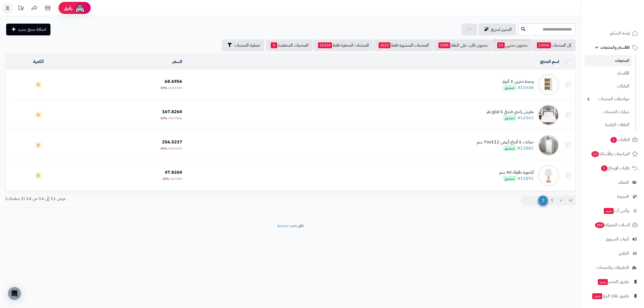  Describe the element at coordinates (613, 296) in the screenshot. I see `a: تطبيق نقاط البيعجديد` at that location.